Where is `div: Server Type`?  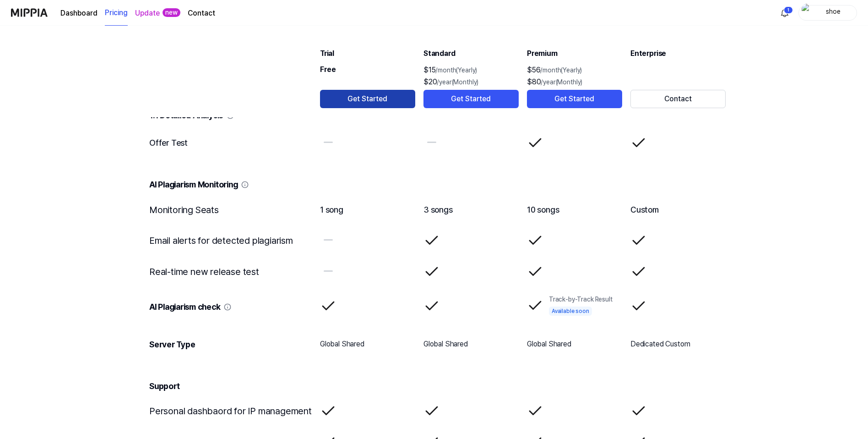 div: Server Type is located at coordinates (230, 345).